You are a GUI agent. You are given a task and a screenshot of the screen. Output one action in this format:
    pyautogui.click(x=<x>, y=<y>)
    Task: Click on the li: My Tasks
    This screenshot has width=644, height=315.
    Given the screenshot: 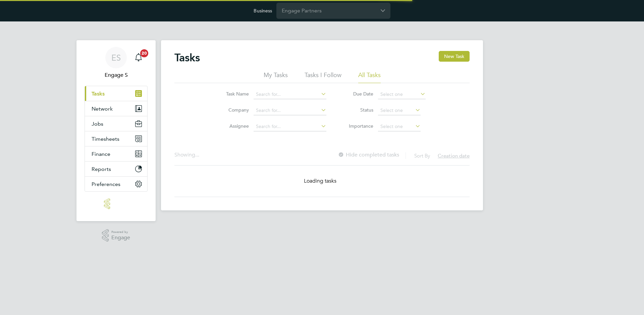 What is the action you would take?
    pyautogui.click(x=276, y=78)
    